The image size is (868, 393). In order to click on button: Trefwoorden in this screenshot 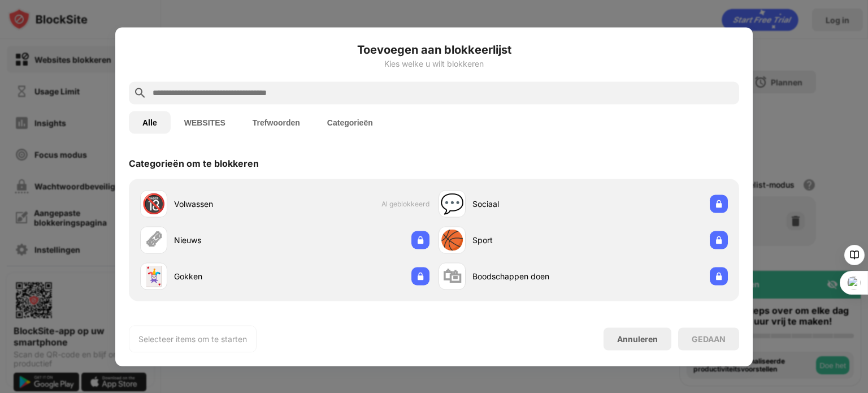, I will do `click(276, 122)`.